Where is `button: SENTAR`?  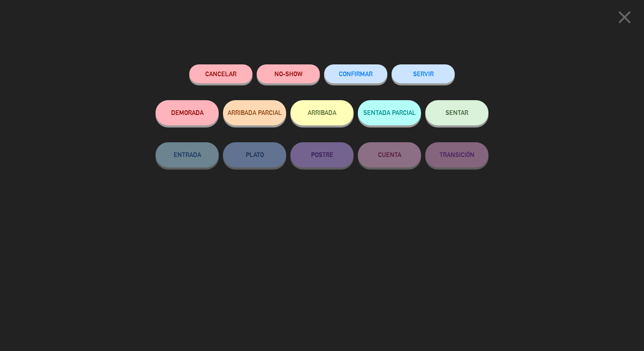 button: SENTAR is located at coordinates (457, 113).